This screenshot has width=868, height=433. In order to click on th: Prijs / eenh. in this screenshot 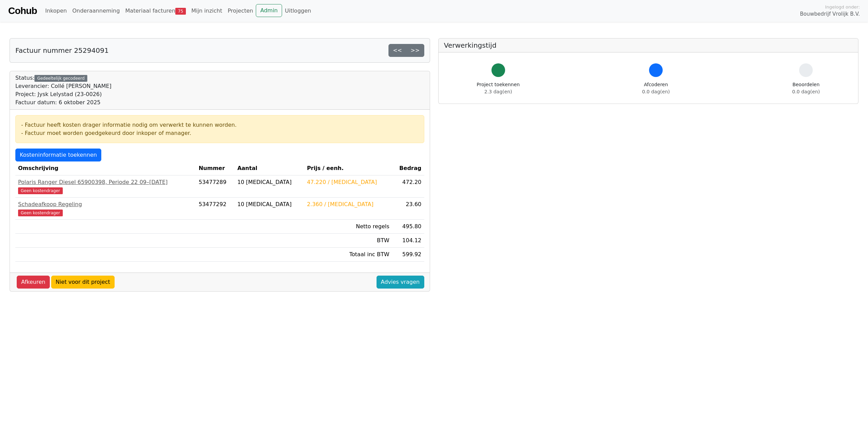, I will do `click(348, 168)`.